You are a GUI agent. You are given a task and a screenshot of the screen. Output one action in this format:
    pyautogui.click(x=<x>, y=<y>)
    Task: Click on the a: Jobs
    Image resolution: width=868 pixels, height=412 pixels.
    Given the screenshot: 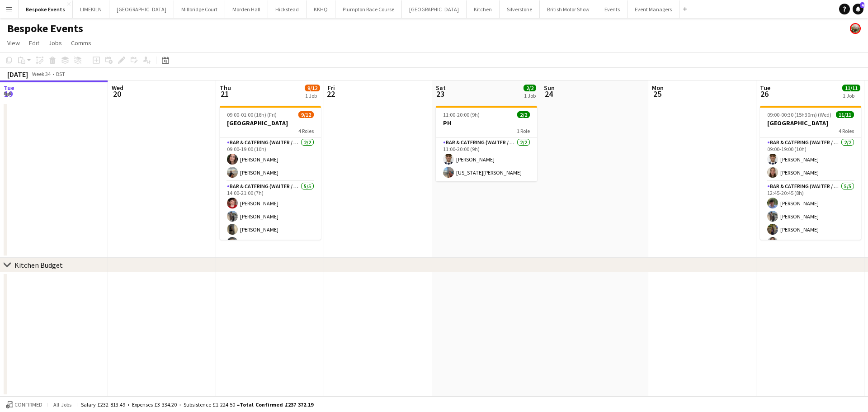 What is the action you would take?
    pyautogui.click(x=55, y=43)
    